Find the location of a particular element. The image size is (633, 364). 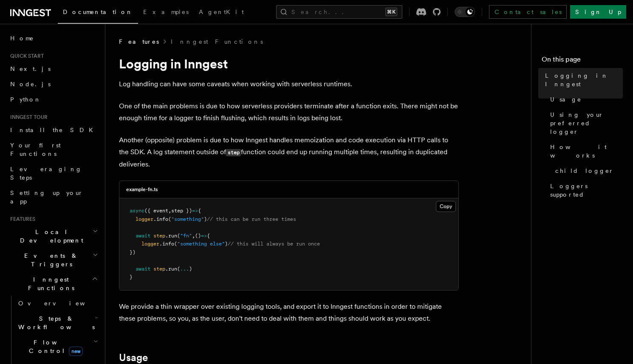

a: Examples is located at coordinates (166, 12).